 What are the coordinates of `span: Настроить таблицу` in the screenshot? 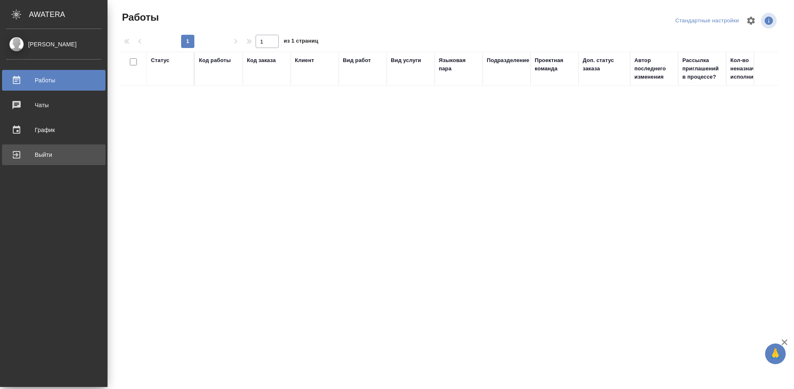 It's located at (751, 21).